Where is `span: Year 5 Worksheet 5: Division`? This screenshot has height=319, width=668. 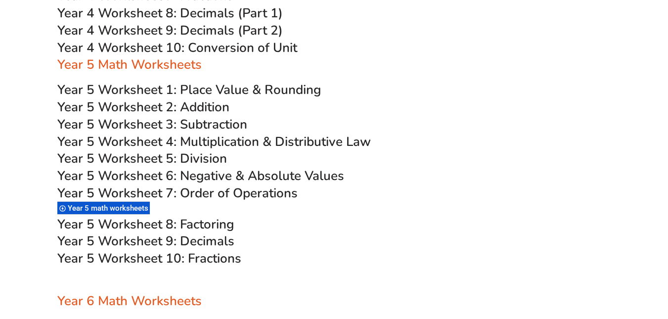
span: Year 5 Worksheet 5: Division is located at coordinates (142, 158).